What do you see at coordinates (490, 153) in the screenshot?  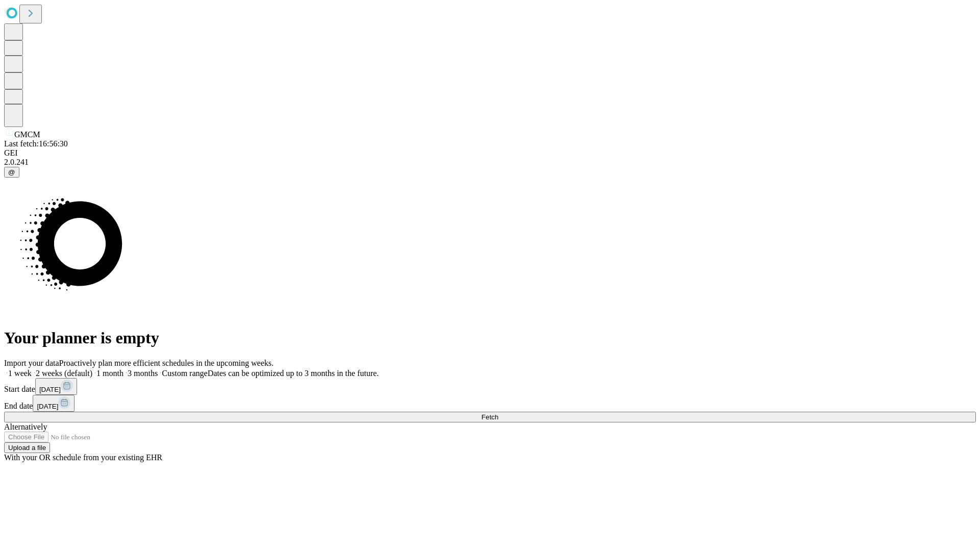 I see `div: GEI` at bounding box center [490, 153].